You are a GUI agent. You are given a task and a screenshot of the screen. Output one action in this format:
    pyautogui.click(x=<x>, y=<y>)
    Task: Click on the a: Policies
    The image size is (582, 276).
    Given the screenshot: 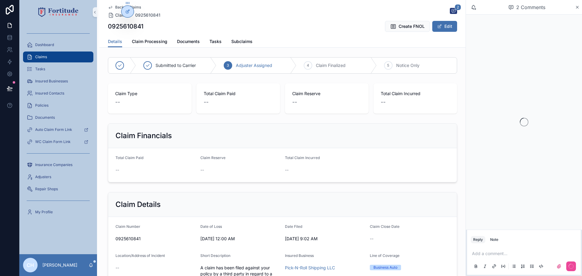 What is the action you would take?
    pyautogui.click(x=58, y=105)
    